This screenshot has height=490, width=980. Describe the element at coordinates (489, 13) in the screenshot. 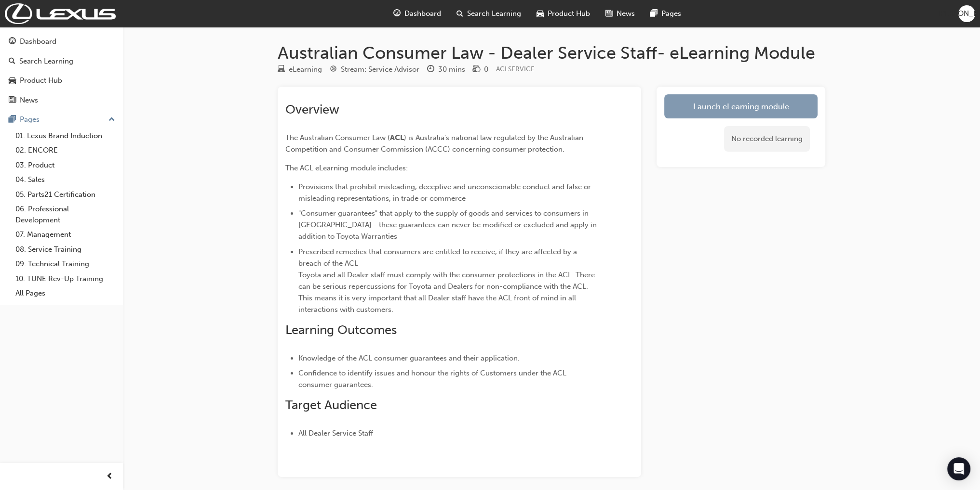

I see `a: search-iconSearch Learning` at that location.